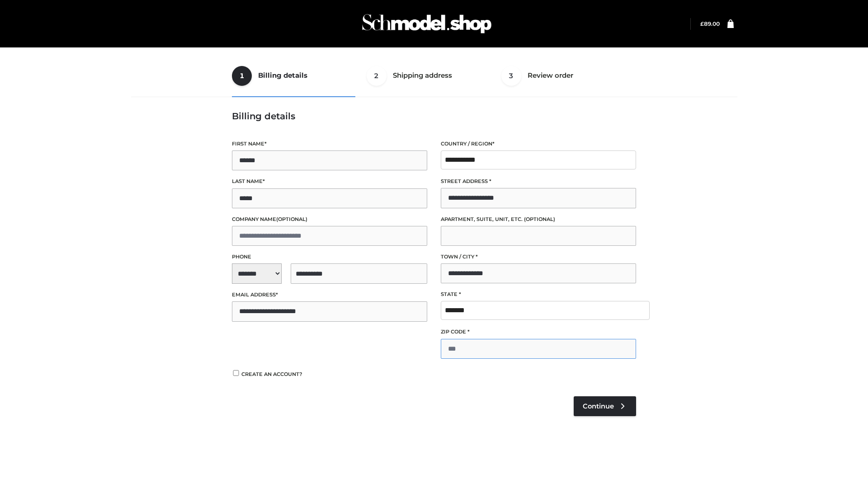 Image resolution: width=868 pixels, height=488 pixels. I want to click on label: Company name, so click(329, 220).